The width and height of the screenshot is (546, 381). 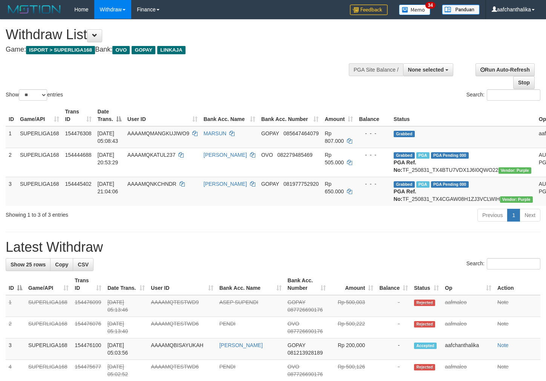 I want to click on span: Copy 081977752920 to clipboard, so click(x=301, y=184).